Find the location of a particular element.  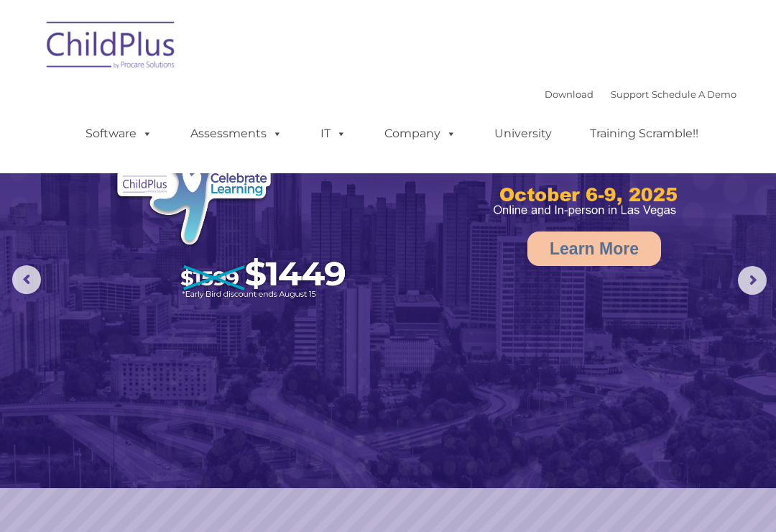

a: Learn More is located at coordinates (594, 248).